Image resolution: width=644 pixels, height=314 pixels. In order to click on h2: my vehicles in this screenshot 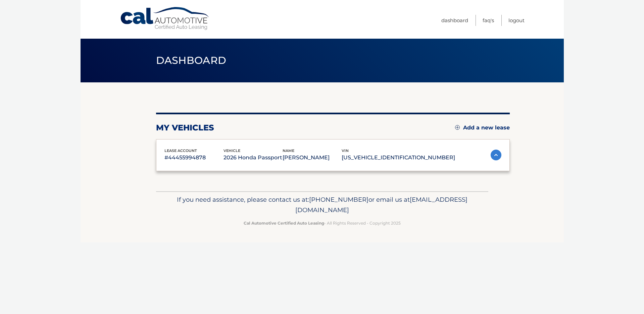, I will do `click(185, 128)`.